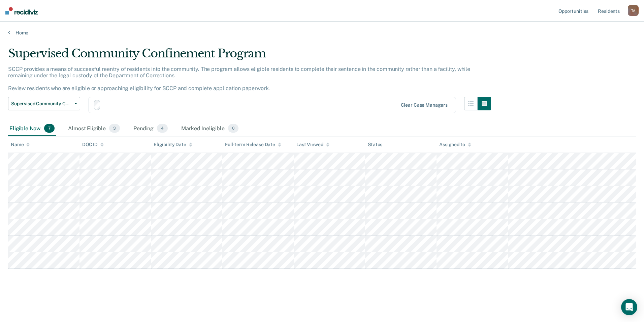 This screenshot has width=644, height=322. What do you see at coordinates (94, 129) in the screenshot?
I see `div: Almost Eligible3` at bounding box center [94, 129].